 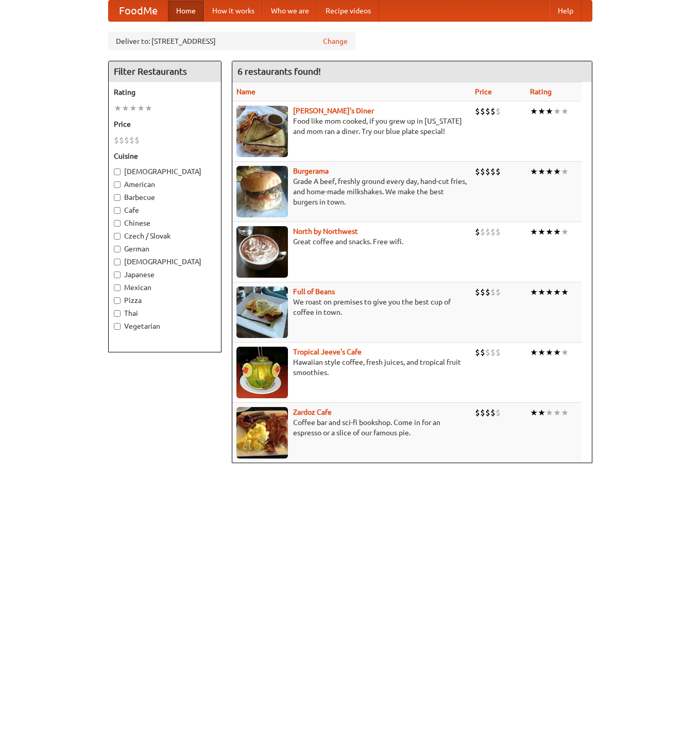 What do you see at coordinates (351, 428) in the screenshot?
I see `p: Coffee bar and sci-fi bookshop. Come in for an espresso or a slice of our famous pie.` at bounding box center [351, 428].